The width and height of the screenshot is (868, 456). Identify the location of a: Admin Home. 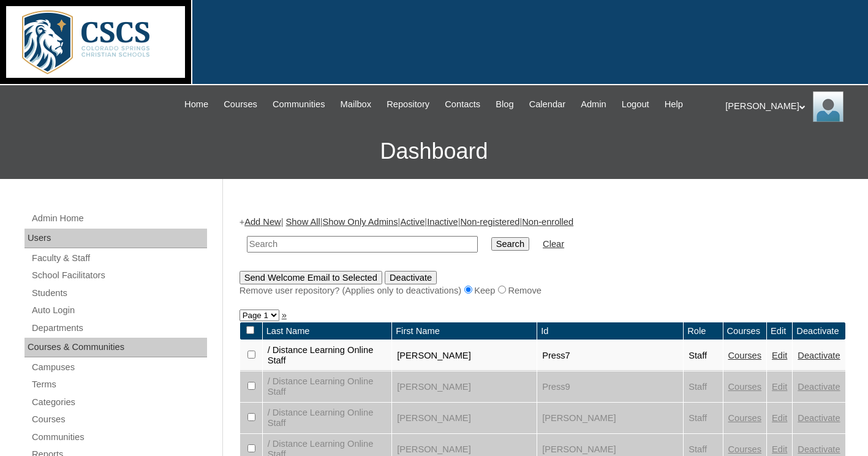
(119, 219).